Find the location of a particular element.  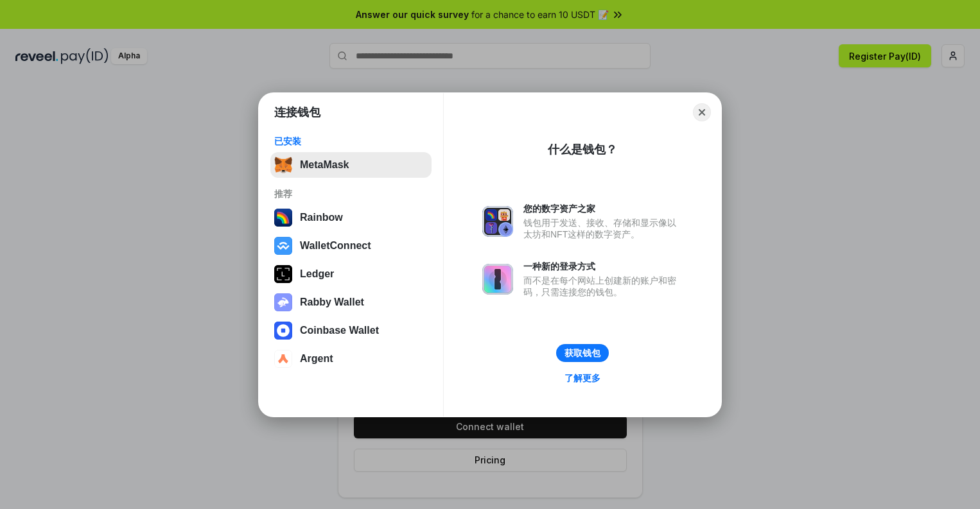

img: svg+xml,%3Csvg%20width%3D%22120%22%20height%3D%22120%22%20viewBox%3D%220%200%20120%20120%22%20fil... is located at coordinates (283, 217).